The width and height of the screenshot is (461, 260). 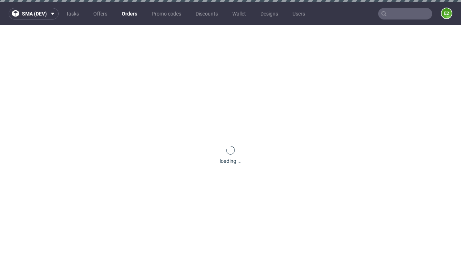 What do you see at coordinates (299, 14) in the screenshot?
I see `a: Users` at bounding box center [299, 14].